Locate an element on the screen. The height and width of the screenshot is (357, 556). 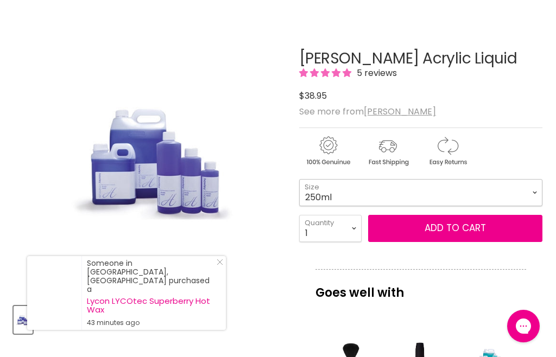
img: returns.gif is located at coordinates (447, 151).